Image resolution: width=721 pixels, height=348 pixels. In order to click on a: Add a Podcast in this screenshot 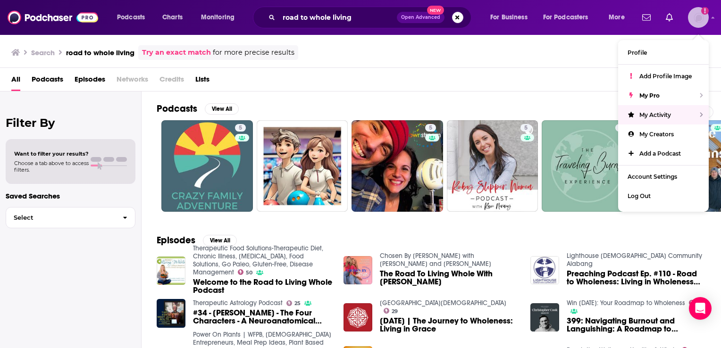, I will do `click(663, 153)`.